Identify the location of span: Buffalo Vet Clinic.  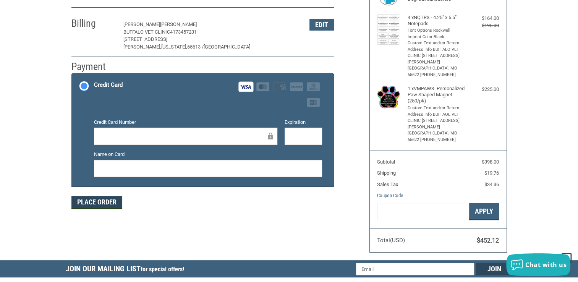
(147, 32).